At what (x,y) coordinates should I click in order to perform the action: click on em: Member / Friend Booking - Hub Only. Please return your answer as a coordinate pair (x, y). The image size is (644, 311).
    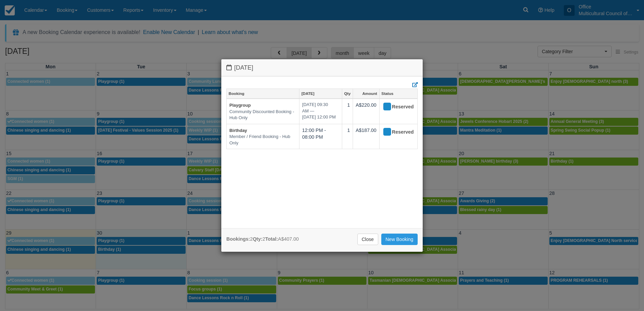
    Looking at the image, I should click on (263, 140).